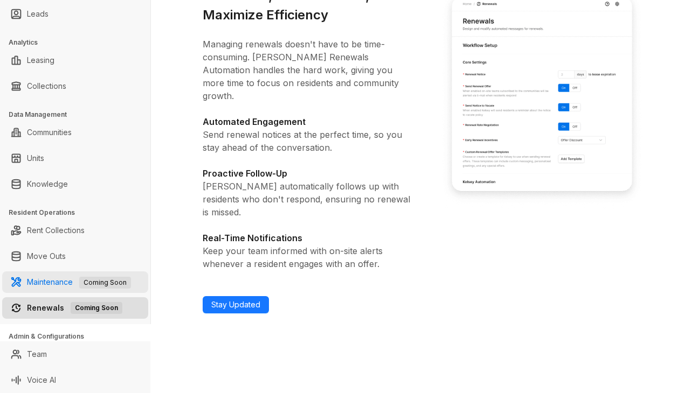 The width and height of the screenshot is (698, 393). What do you see at coordinates (307, 122) in the screenshot?
I see `h4: Automated Engagement` at bounding box center [307, 122].